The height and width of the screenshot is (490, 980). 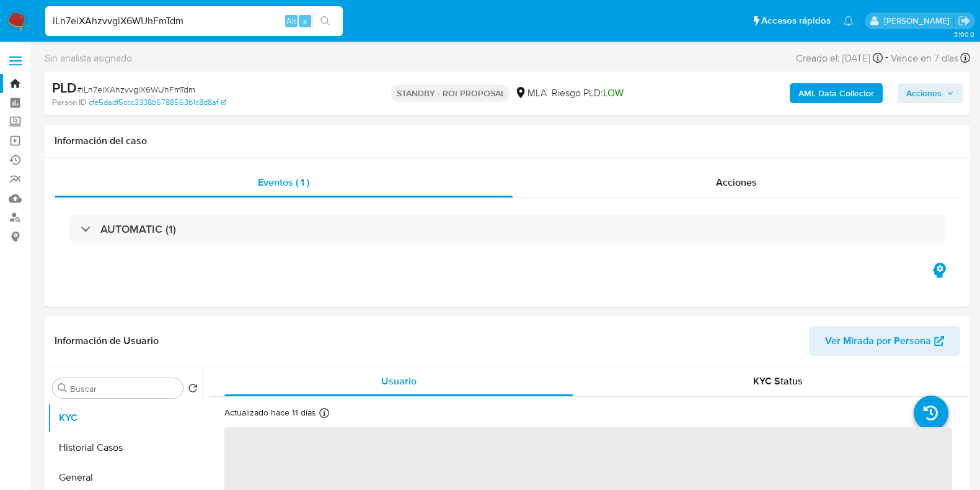 What do you see at coordinates (848, 21) in the screenshot?
I see `a: Notificaciones` at bounding box center [848, 21].